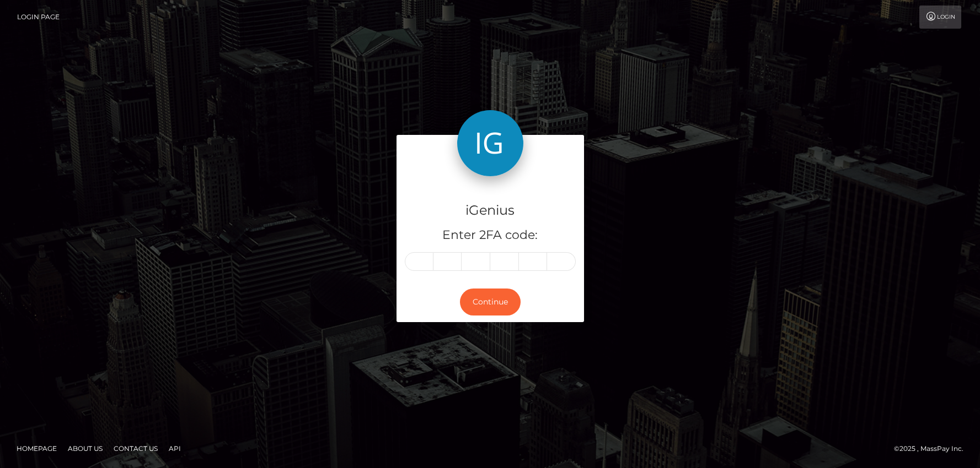  What do you see at coordinates (490, 143) in the screenshot?
I see `img: iGenius` at bounding box center [490, 143].